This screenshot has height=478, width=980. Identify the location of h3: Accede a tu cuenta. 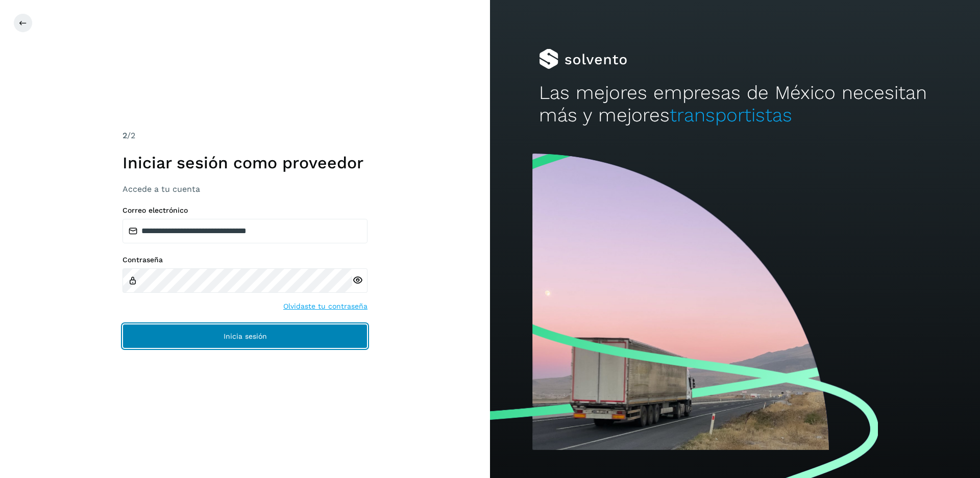
(245, 188).